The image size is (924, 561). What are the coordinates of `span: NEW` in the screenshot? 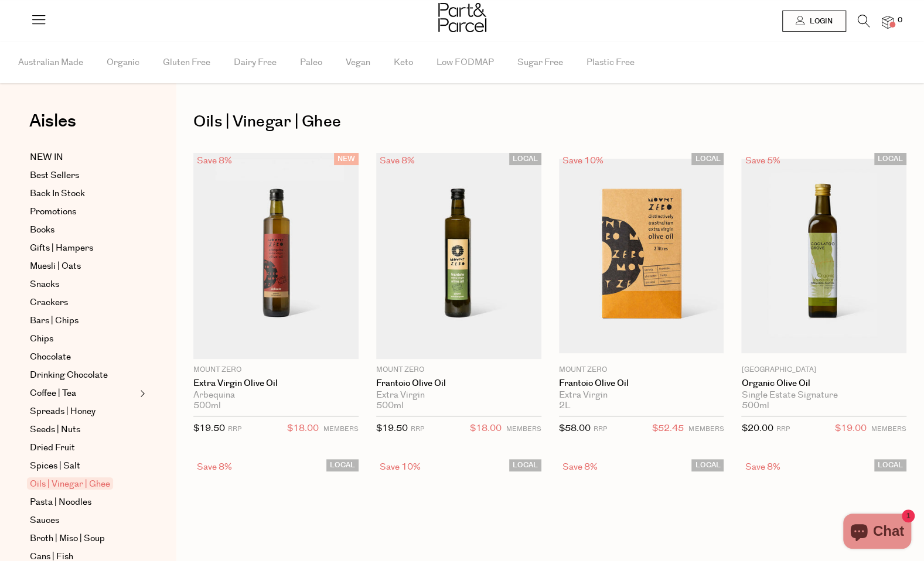 It's located at (346, 159).